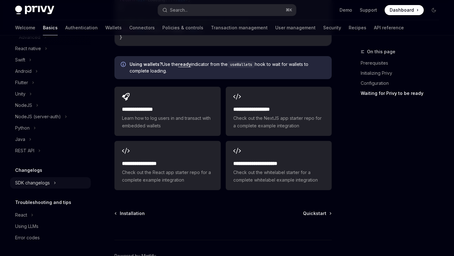 This screenshot has height=256, width=454. I want to click on div: NodeJS, so click(24, 105).